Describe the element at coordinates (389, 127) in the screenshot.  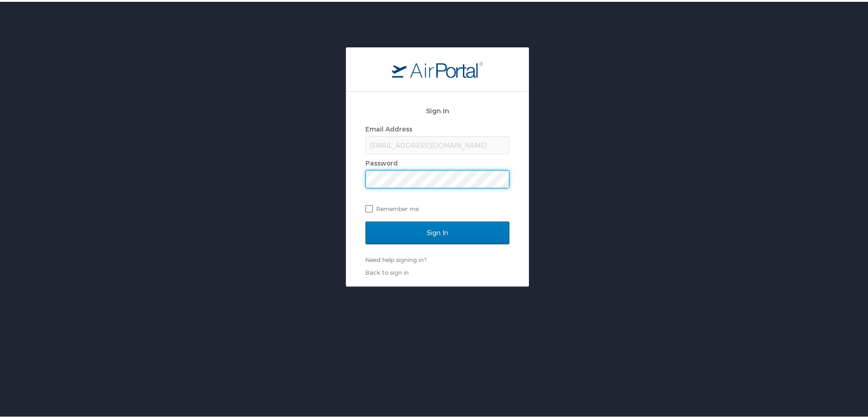
I see `label: Email Address` at that location.